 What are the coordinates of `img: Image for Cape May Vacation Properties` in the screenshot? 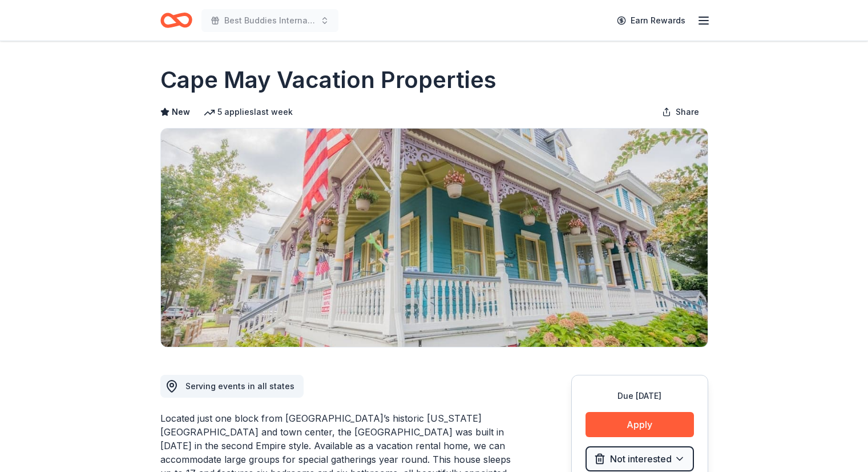 It's located at (434, 238).